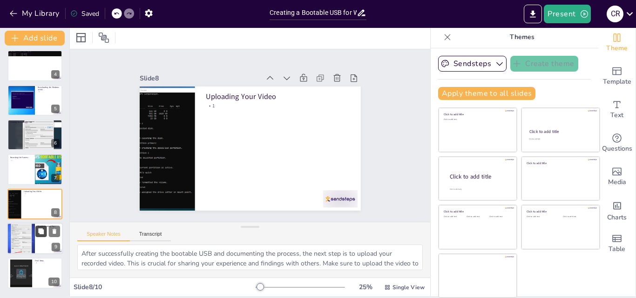 The image size is (636, 298). What do you see at coordinates (616, 218) in the screenshot?
I see `span: Charts` at bounding box center [616, 218].